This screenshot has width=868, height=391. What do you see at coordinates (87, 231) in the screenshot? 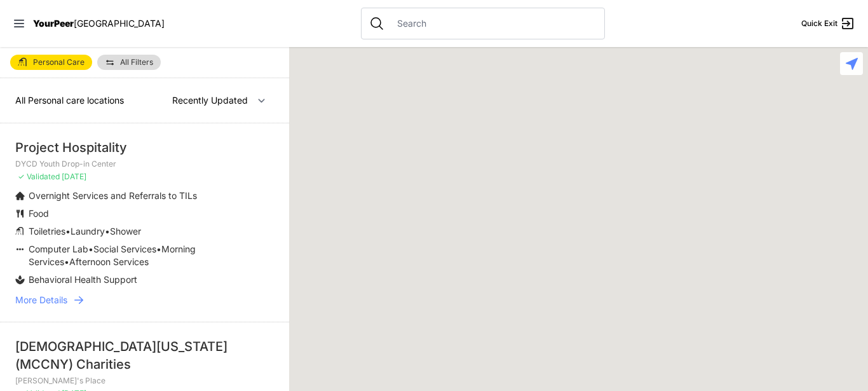
I see `span: Laundry` at bounding box center [87, 231].